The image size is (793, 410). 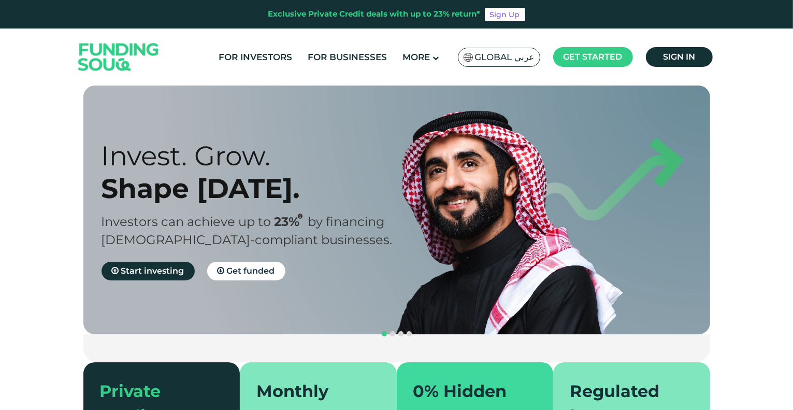 I want to click on div: Exclusive Private Credit deals with up to 23% return*, so click(x=375, y=14).